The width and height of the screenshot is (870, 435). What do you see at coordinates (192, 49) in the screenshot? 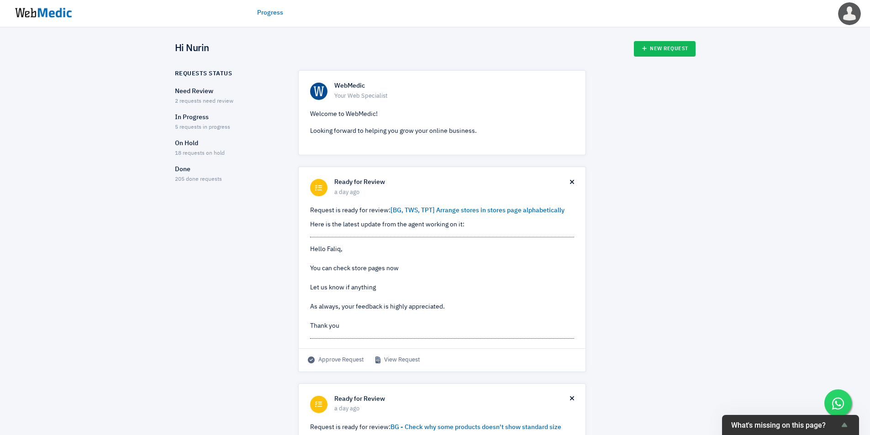
I see `h4: Hi Nurin` at bounding box center [192, 49].